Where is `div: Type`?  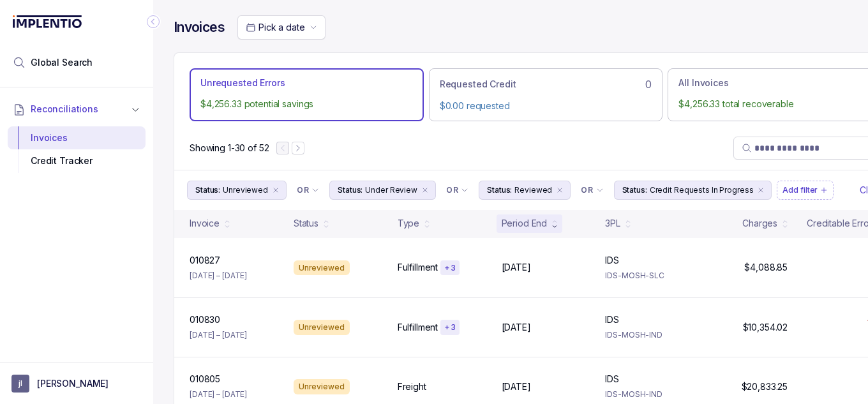
div: Type is located at coordinates (408, 223).